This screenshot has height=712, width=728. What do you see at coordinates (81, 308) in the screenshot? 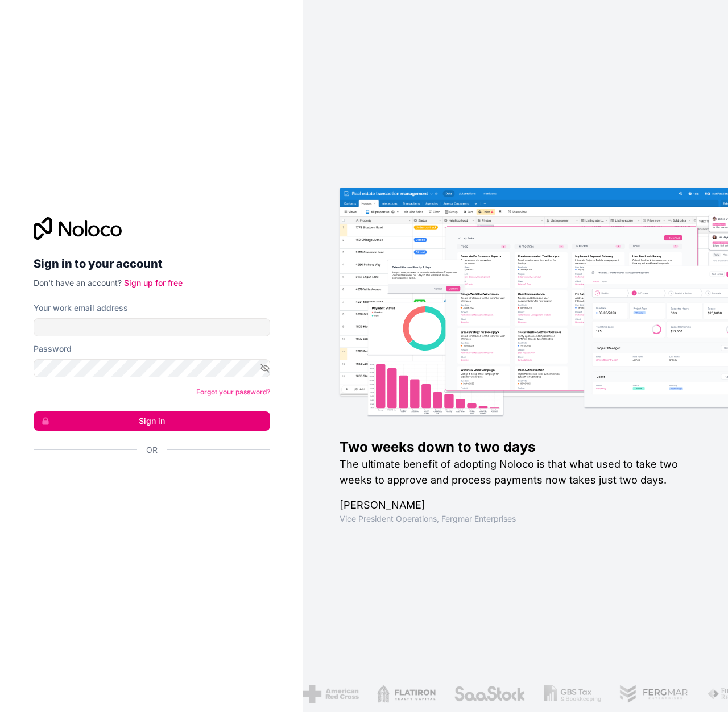
I see `label: Your work email address` at bounding box center [81, 308].